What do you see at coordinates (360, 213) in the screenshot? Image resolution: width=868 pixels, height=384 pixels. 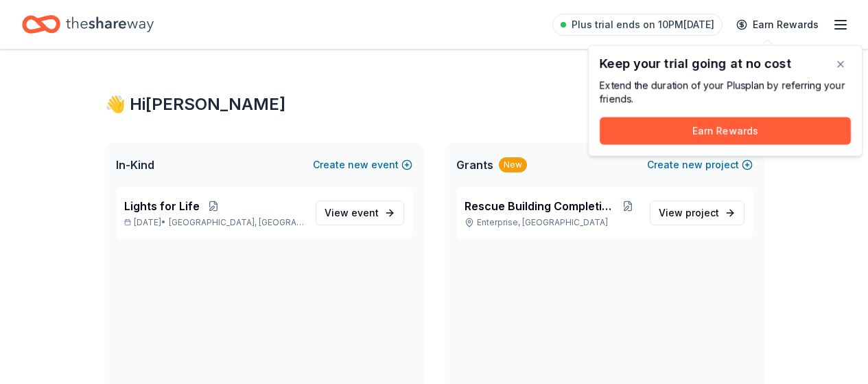 I see `a: View event` at bounding box center [360, 213].